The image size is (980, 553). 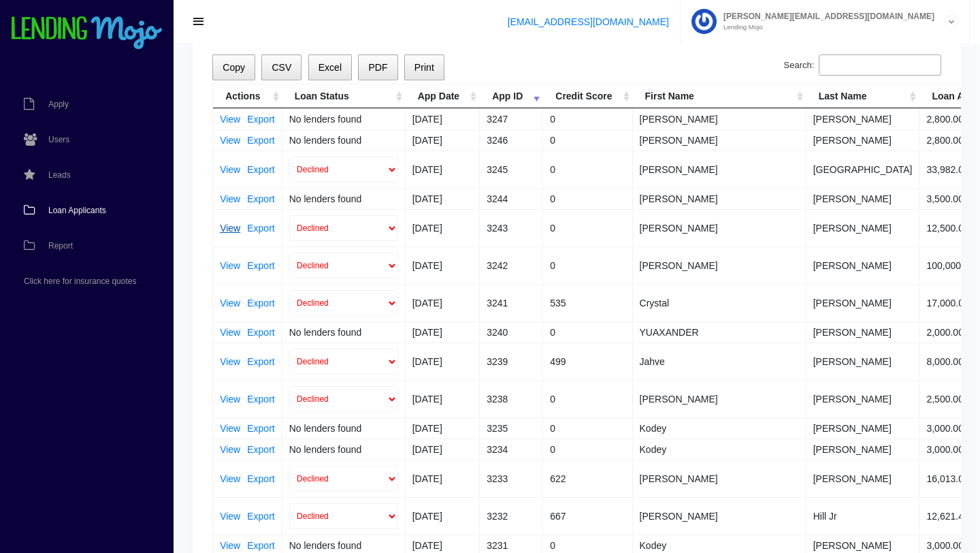 I want to click on small: Lending Mojo, so click(x=825, y=27).